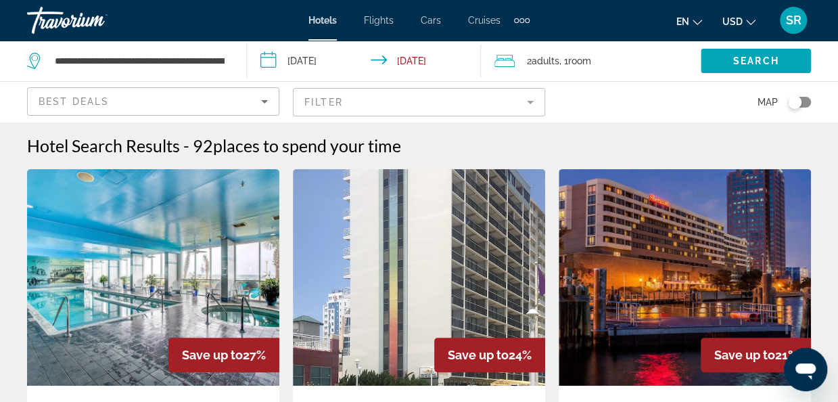  Describe the element at coordinates (74, 101) in the screenshot. I see `span: Best Deals` at that location.